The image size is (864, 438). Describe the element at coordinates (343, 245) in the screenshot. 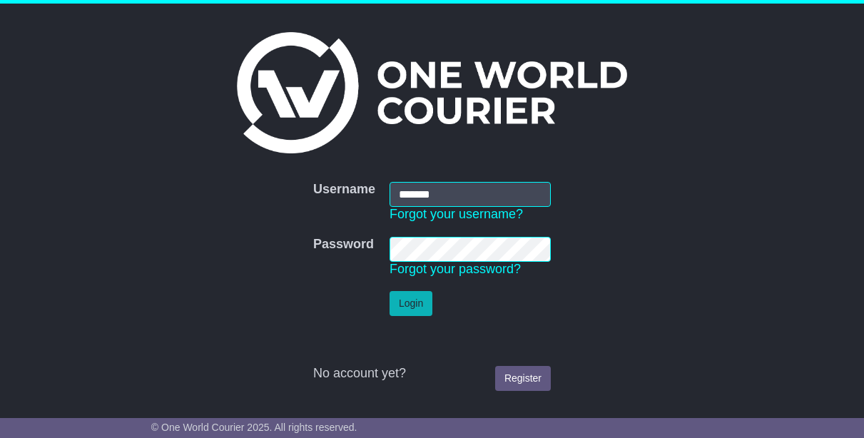

I see `label: Password` at that location.